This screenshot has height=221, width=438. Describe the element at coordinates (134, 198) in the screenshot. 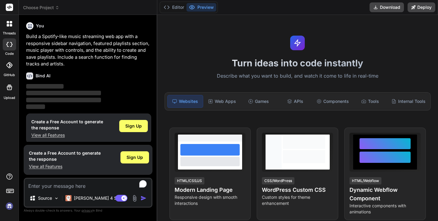

I see `img: attachment` at that location.